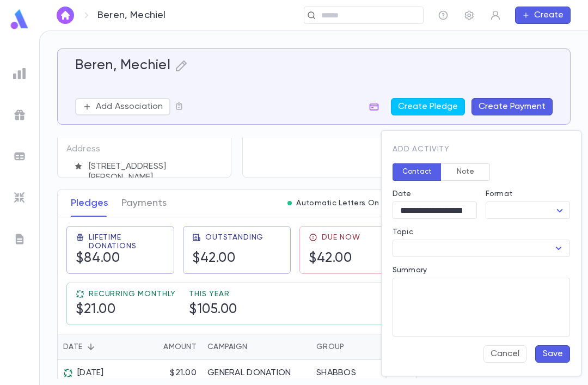 The width and height of the screenshot is (588, 385). I want to click on button: Cancel, so click(505, 354).